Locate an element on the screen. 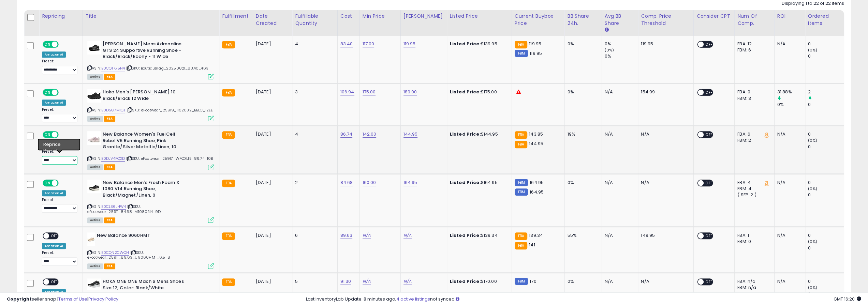  span: 164.95 is located at coordinates (536, 192).